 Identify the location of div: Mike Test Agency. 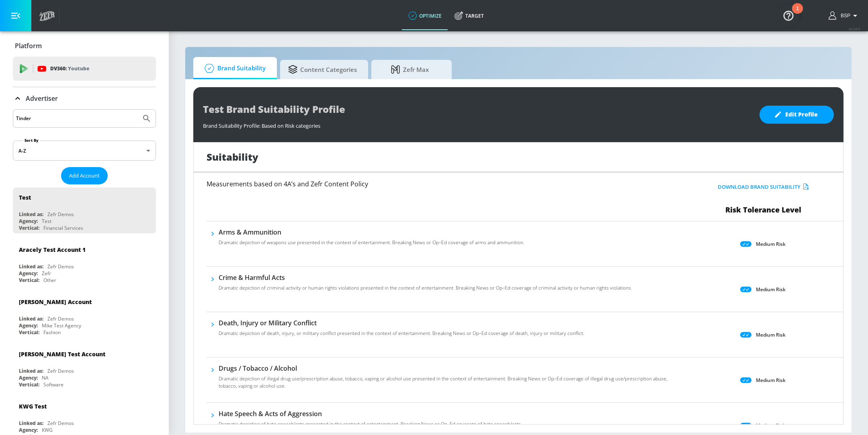
(62, 326).